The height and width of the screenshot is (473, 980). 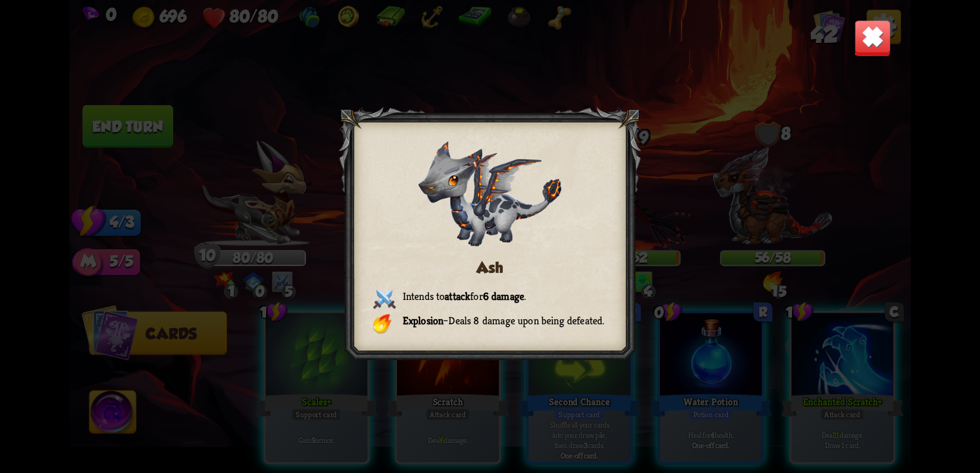 I want to click on p: Intends to for ., so click(x=490, y=299).